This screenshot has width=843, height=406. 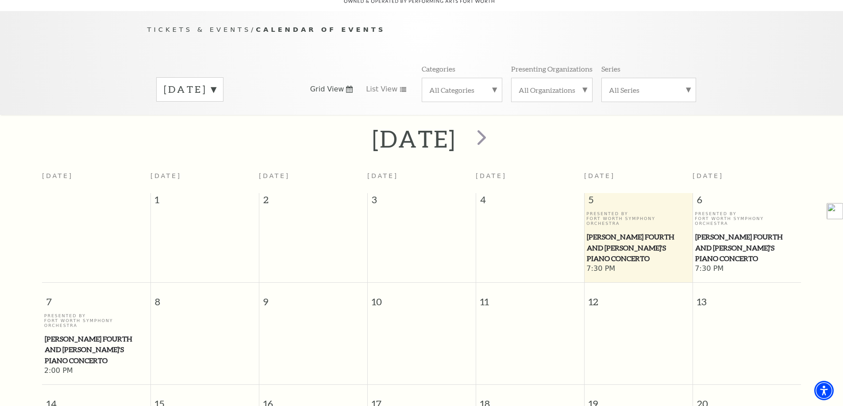 I want to click on span: 6, so click(x=747, y=202).